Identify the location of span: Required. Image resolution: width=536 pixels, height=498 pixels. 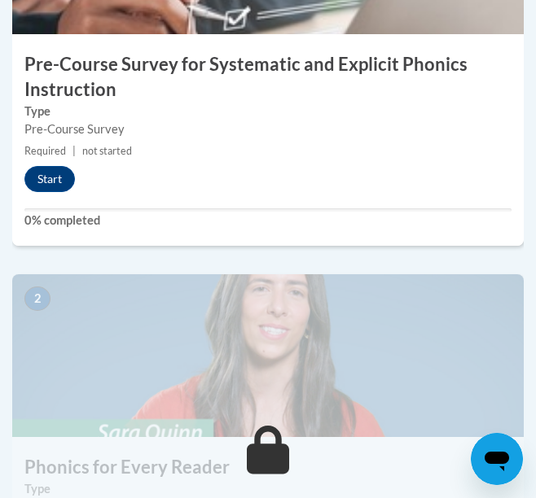
(45, 151).